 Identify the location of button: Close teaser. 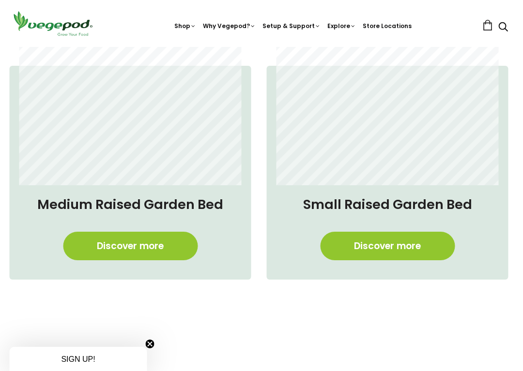
(150, 344).